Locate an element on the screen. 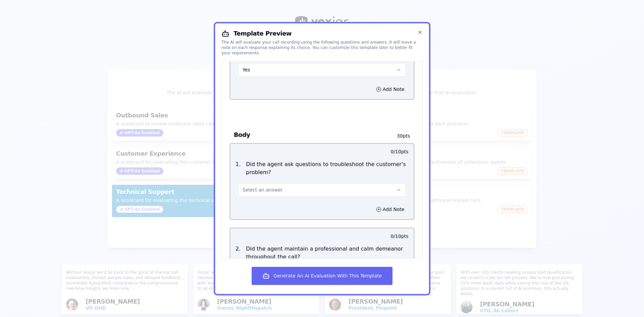  h3: Body is located at coordinates (307, 135).